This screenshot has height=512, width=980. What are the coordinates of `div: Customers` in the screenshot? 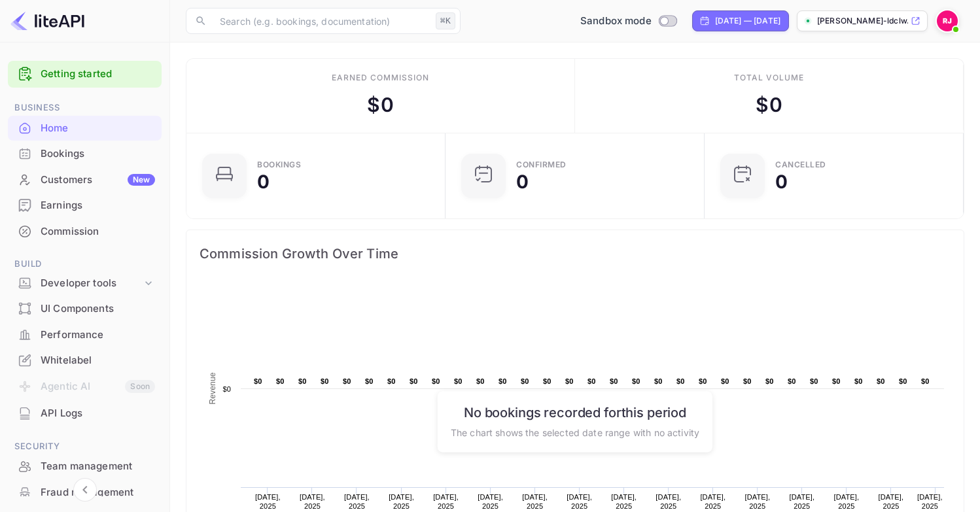 It's located at (98, 180).